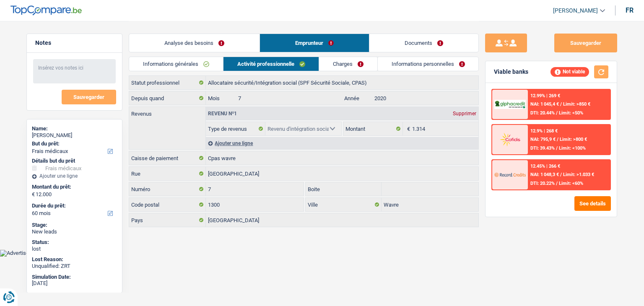  I want to click on label: Numéro, so click(167, 189).